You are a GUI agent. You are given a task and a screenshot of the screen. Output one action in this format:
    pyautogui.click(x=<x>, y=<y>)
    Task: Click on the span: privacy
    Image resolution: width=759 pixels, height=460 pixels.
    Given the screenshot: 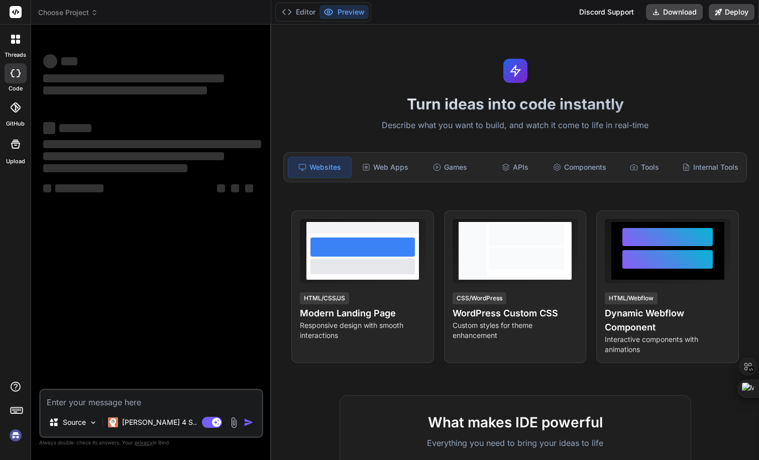 What is the action you would take?
    pyautogui.click(x=144, y=443)
    